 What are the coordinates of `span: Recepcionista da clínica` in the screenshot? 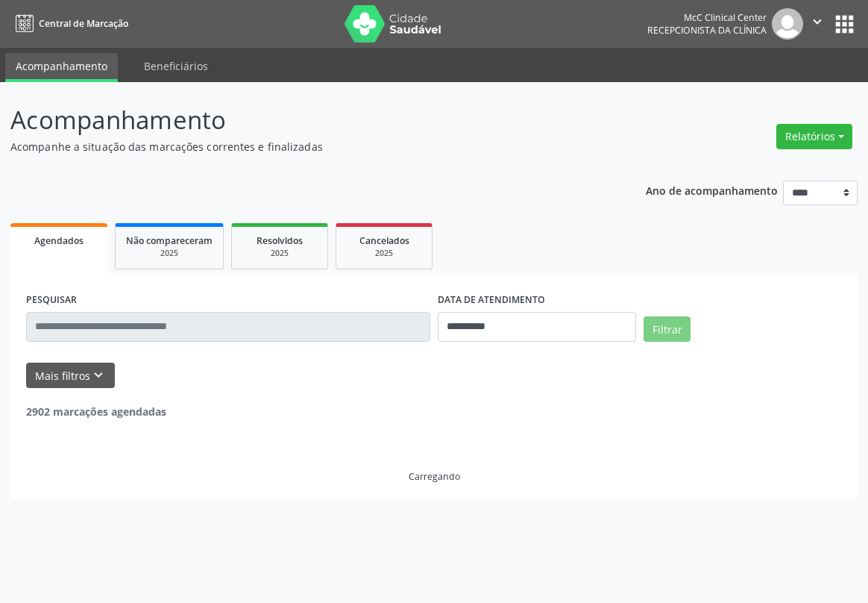 It's located at (707, 30).